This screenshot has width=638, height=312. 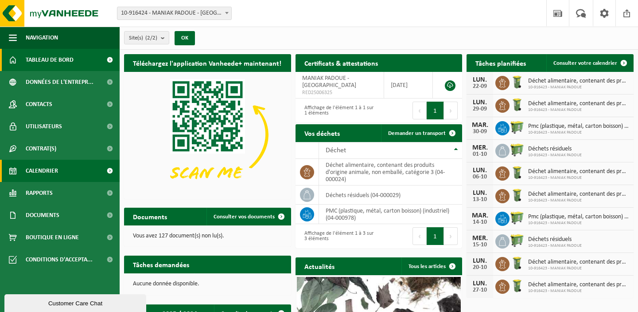 I want to click on a: Demander un transport, so click(x=421, y=133).